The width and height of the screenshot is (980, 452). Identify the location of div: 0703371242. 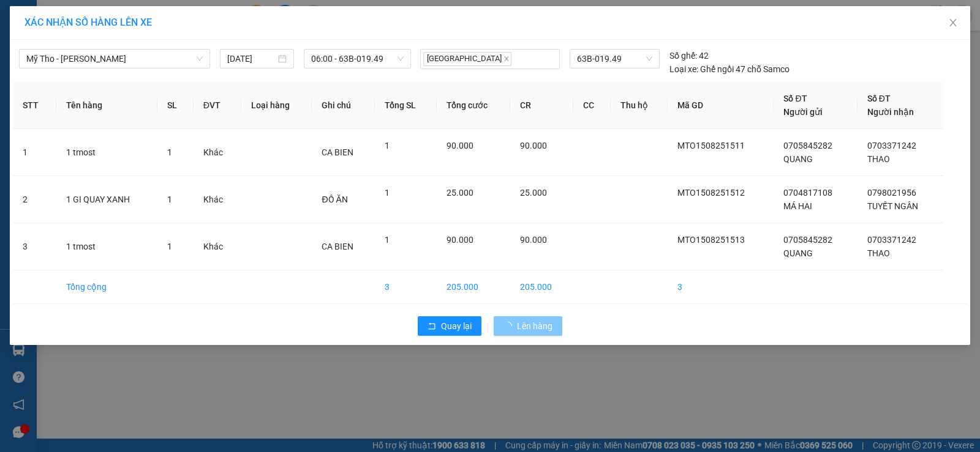
(166, 63).